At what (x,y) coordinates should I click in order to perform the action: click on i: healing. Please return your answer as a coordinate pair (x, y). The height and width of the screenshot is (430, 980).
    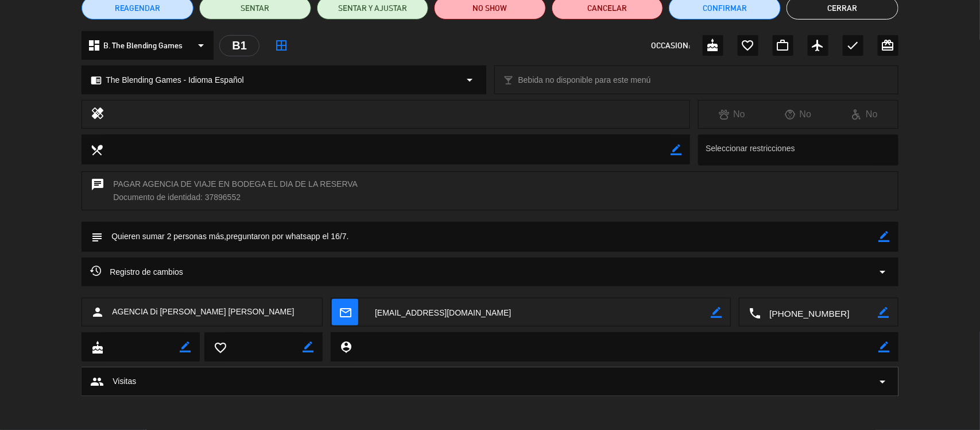
    Looking at the image, I should click on (98, 114).